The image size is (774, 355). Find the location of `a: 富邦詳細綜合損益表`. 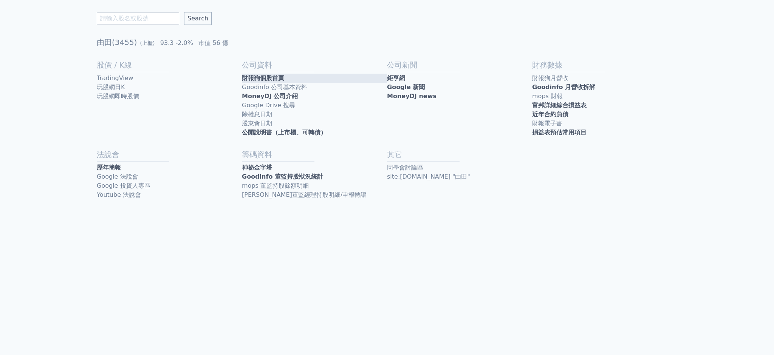

a: 富邦詳細綜合損益表 is located at coordinates (605, 105).